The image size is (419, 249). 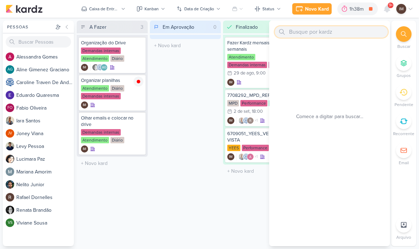 What do you see at coordinates (277, 65) in the screenshot?
I see `div: Mensal` at bounding box center [277, 65].